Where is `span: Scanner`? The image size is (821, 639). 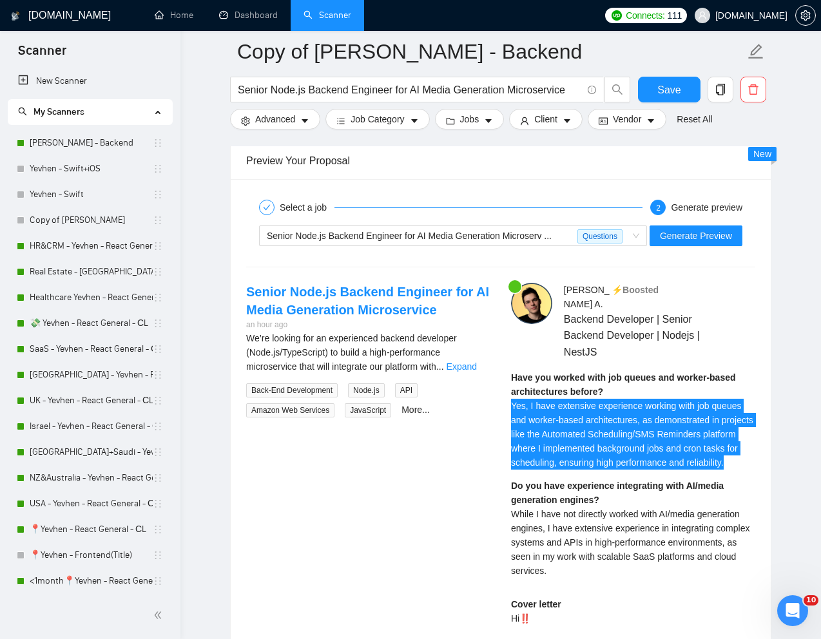
span: Scanner is located at coordinates (42, 55).